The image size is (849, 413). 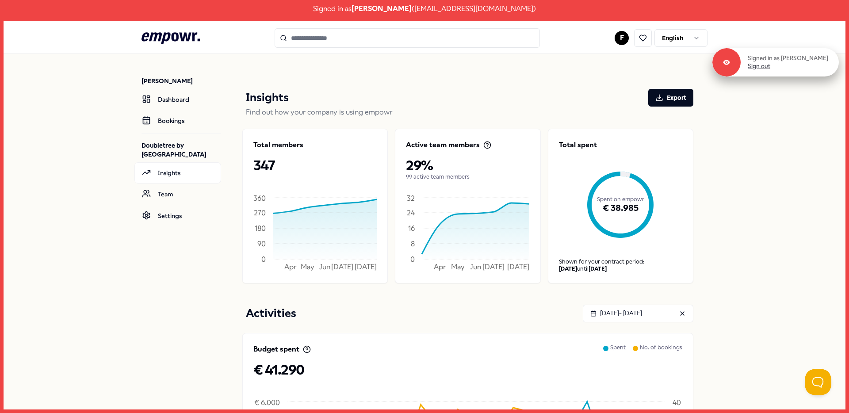 What do you see at coordinates (178, 194) in the screenshot?
I see `a: Team` at bounding box center [178, 194].